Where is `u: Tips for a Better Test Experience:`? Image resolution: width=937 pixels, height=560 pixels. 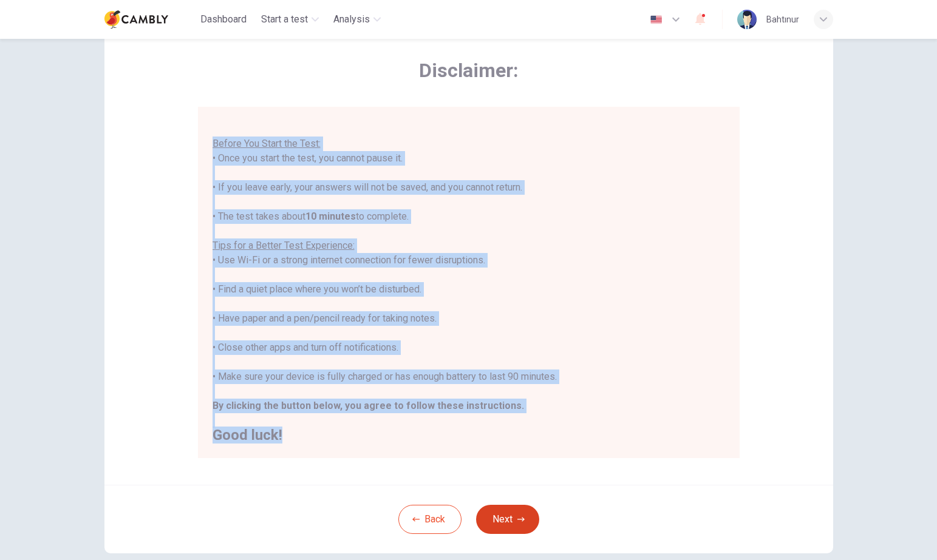
u: Tips for a Better Test Experience: is located at coordinates (283, 245).